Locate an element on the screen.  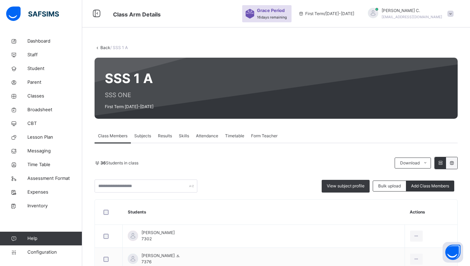
b: 36 is located at coordinates (103, 162).